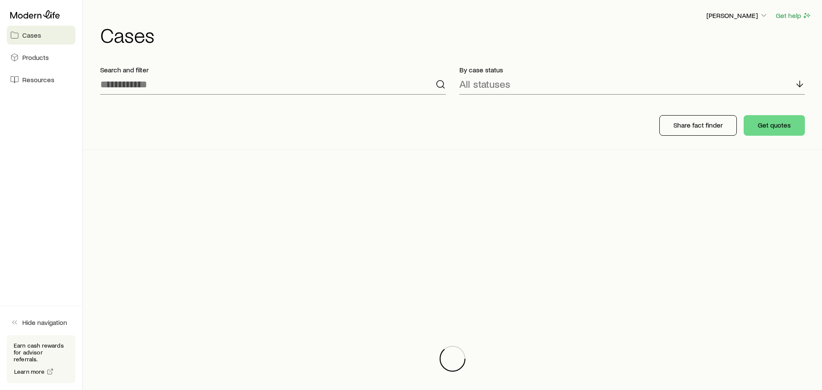  What do you see at coordinates (484, 84) in the screenshot?
I see `p: All statuses` at bounding box center [484, 84].